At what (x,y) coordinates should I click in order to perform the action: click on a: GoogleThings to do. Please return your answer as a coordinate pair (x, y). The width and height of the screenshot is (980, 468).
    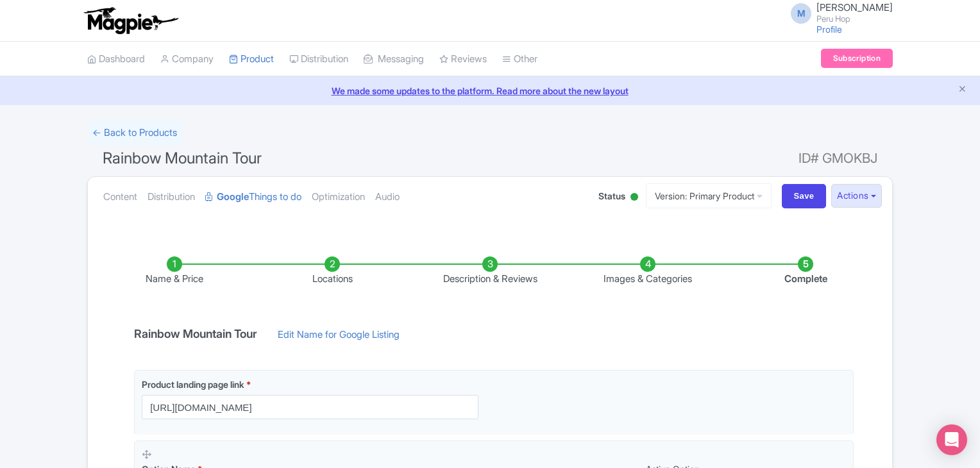
    Looking at the image, I should click on (253, 197).